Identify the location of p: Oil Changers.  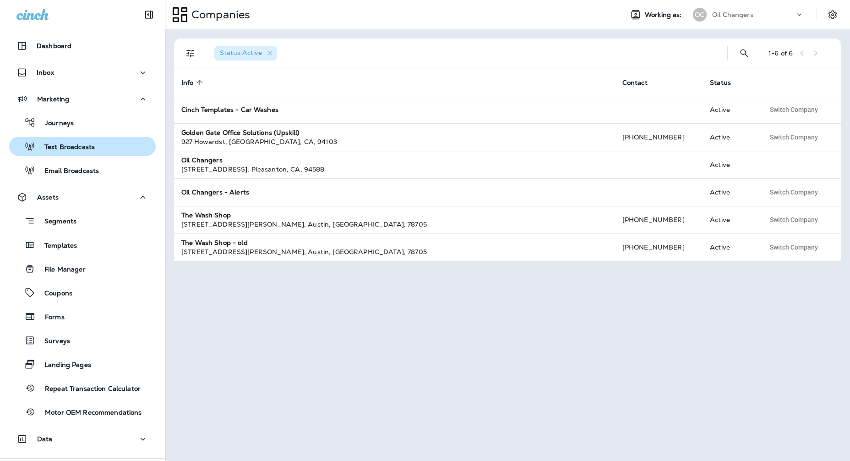
(733, 15).